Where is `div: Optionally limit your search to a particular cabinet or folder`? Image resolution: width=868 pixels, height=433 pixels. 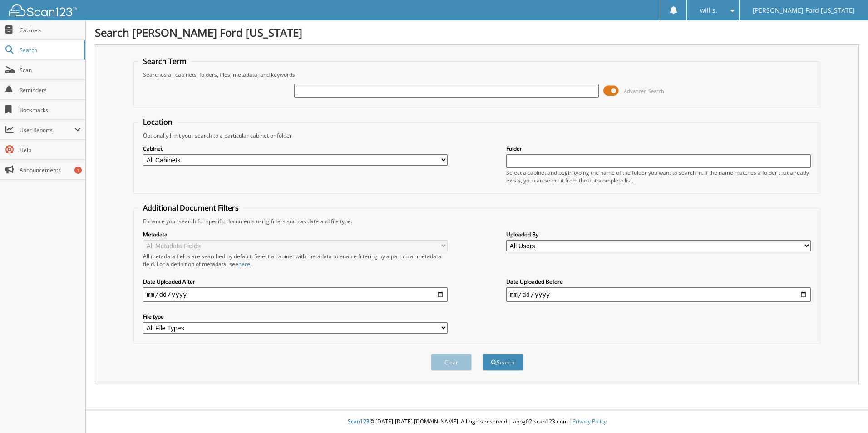
div: Optionally limit your search to a particular cabinet or folder is located at coordinates (477, 135).